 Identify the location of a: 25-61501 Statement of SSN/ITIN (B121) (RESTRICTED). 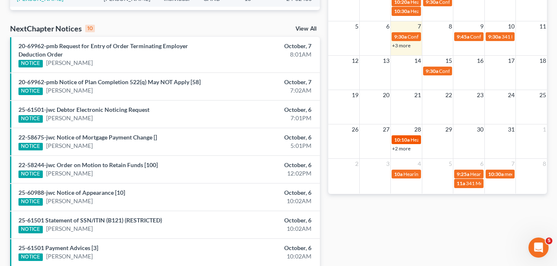
(90, 220).